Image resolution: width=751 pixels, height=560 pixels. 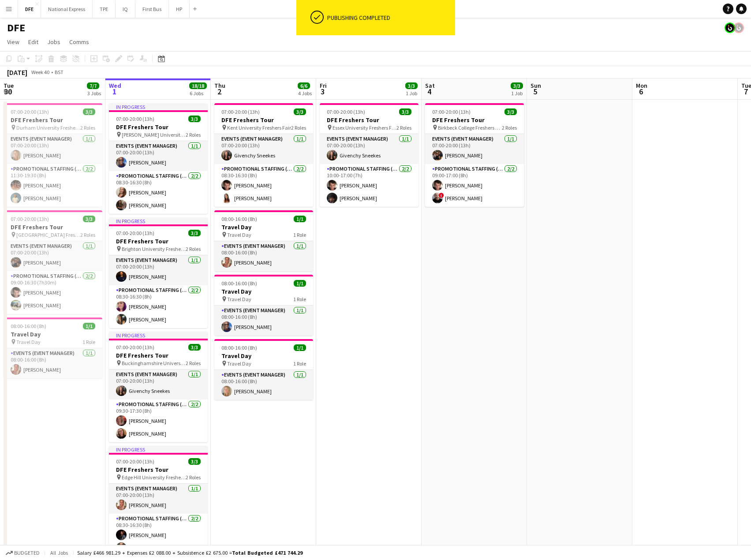 What do you see at coordinates (48, 128) in the screenshot?
I see `span: Durham University Freshers Fair` at bounding box center [48, 128].